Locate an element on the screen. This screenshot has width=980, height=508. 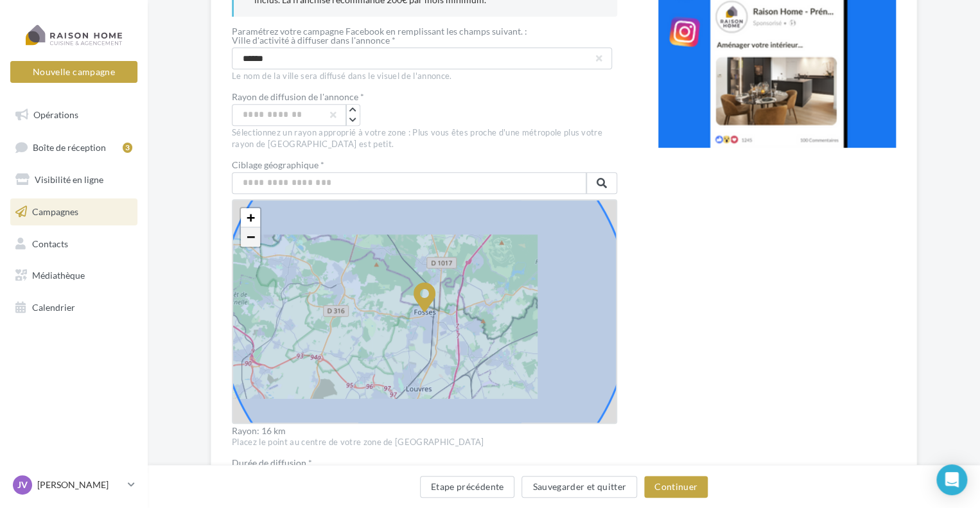
div: Sélectionnez un rayon approprié à votre zone : Plus vous êtes proche d'une métropole plus votre r... is located at coordinates (425, 139).